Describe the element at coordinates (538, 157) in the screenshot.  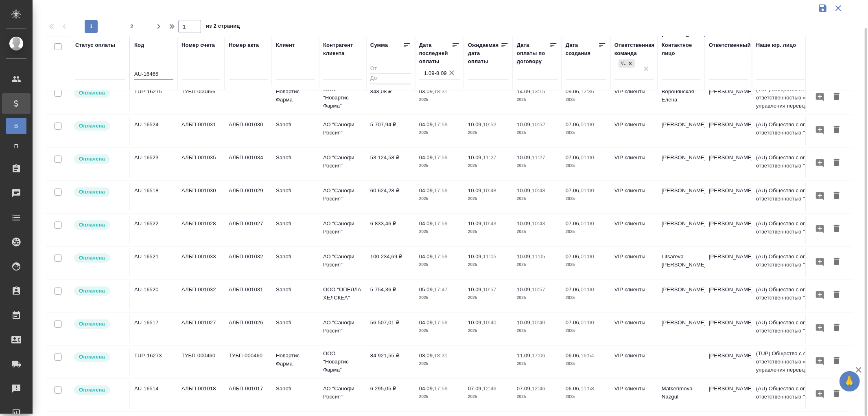
I see `p: 11:27` at that location.